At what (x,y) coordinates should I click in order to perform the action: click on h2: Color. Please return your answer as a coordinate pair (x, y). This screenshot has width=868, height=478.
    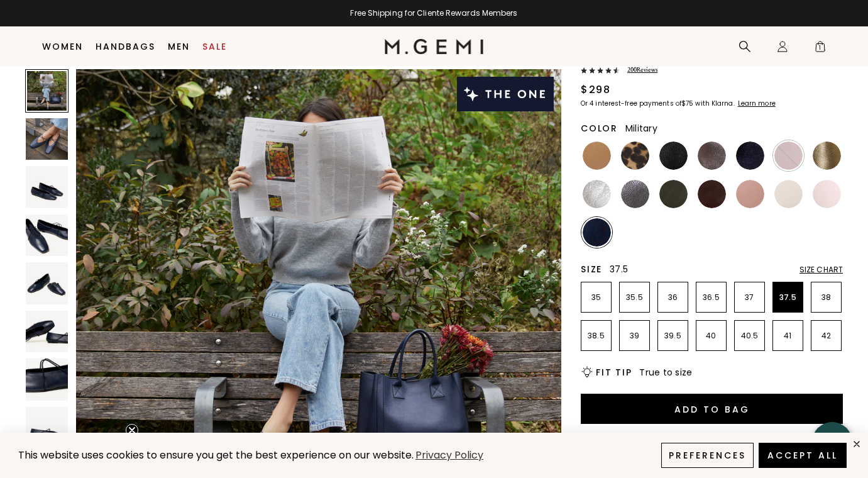
    Looking at the image, I should click on (599, 128).